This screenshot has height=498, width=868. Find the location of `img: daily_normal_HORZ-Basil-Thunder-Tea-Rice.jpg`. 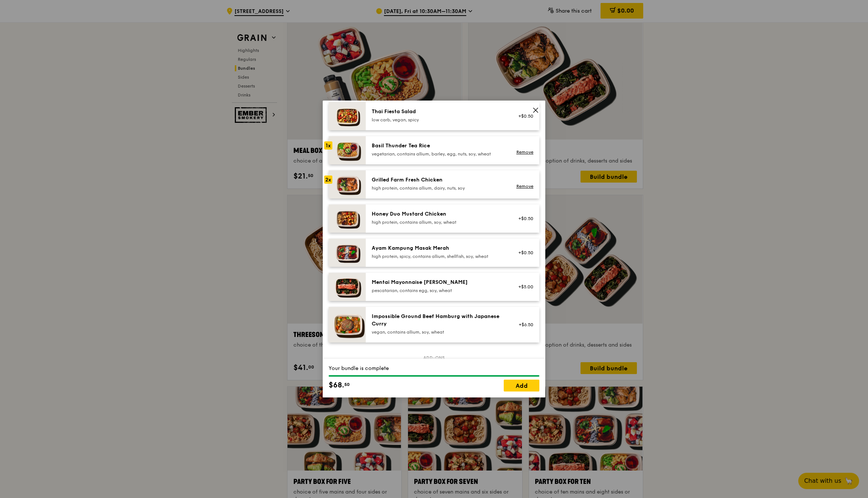

img: daily_normal_HORZ-Basil-Thunder-Tea-Rice.jpg is located at coordinates (347, 150).